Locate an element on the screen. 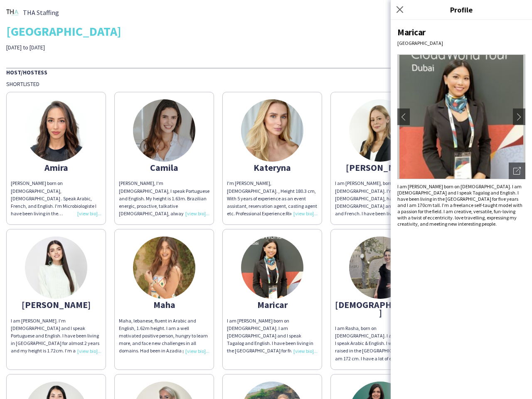 This screenshot has width=532, height=399. div: Kateryna is located at coordinates (272, 167).